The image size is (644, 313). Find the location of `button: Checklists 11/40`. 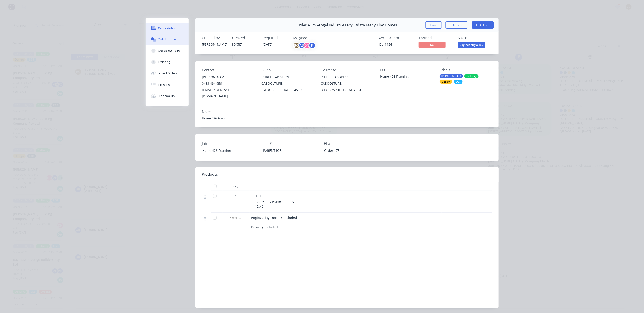

button: Checklists 11/40 is located at coordinates (167, 51).